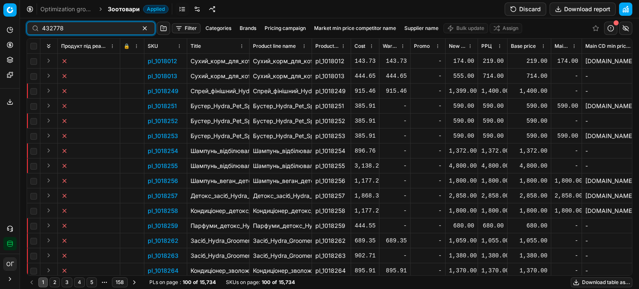  What do you see at coordinates (163, 121) in the screenshot?
I see `p: pl_1018252` at bounding box center [163, 121].